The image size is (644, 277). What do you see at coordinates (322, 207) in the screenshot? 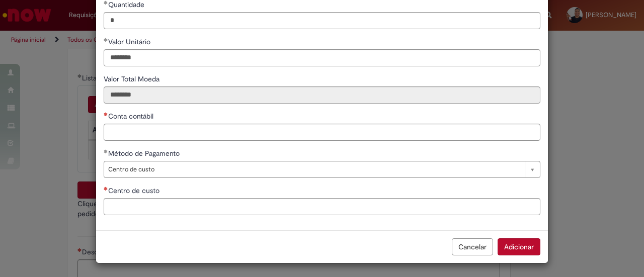
I see `input: Centro de custo` at bounding box center [322, 207].